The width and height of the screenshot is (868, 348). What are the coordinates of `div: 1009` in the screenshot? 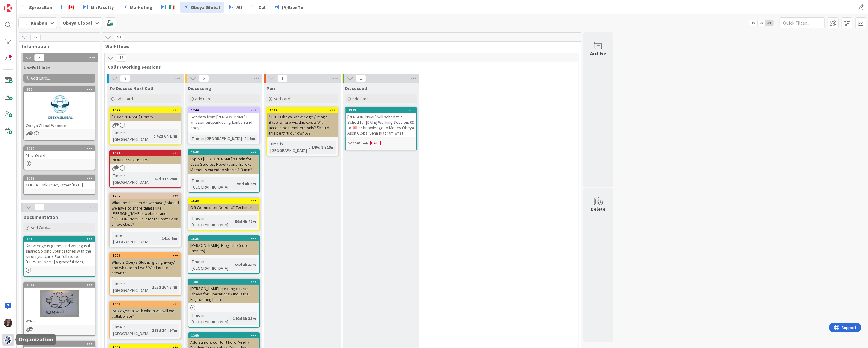 It's located at (60, 178).